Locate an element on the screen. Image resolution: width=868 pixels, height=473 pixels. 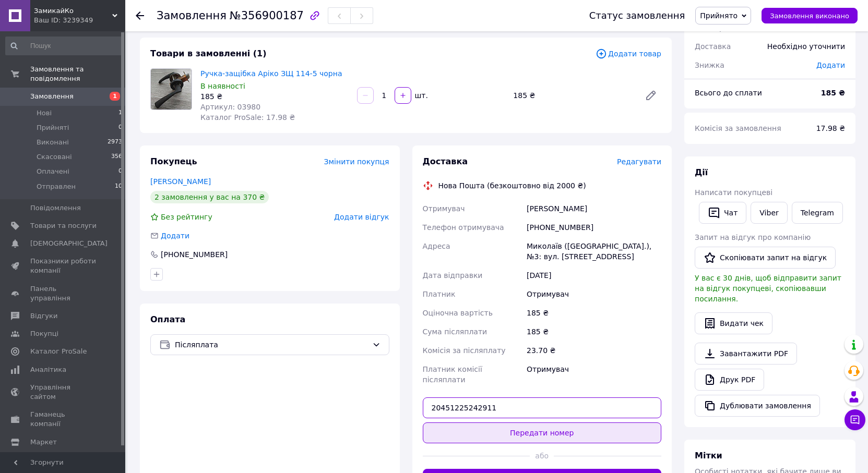
span: Покупці is located at coordinates (44, 334).